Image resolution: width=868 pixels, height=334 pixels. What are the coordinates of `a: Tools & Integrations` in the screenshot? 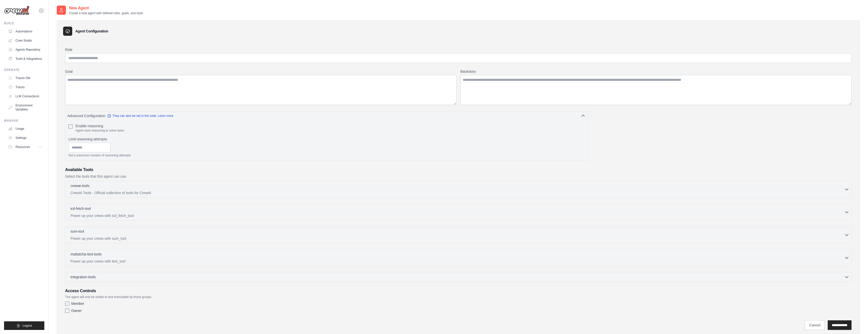 It's located at (25, 58).